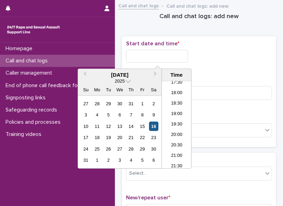 This screenshot has height=206, width=283. I want to click on div: Choose Saturday, August 2nd, 2025, so click(154, 104).